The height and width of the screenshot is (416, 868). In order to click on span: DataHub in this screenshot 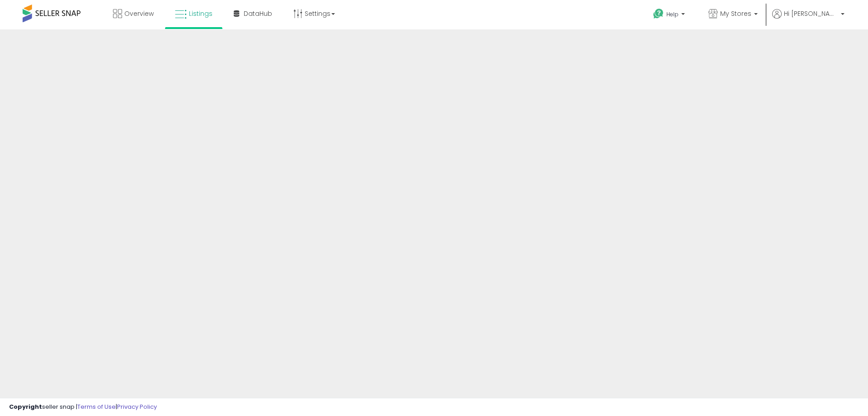, I will do `click(258, 13)`.